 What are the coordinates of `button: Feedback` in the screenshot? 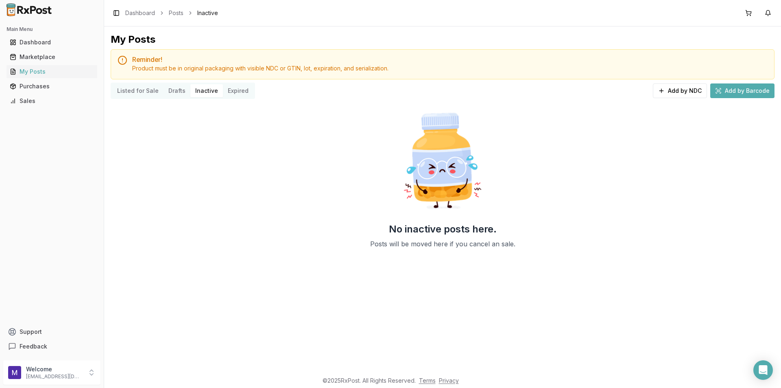 It's located at (52, 346).